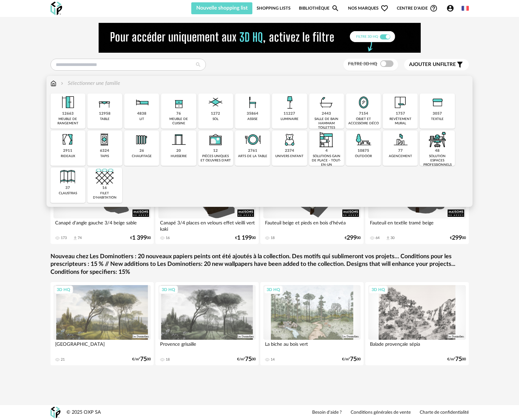  What do you see at coordinates (142, 140) in the screenshot?
I see `img: Radiateur.png` at bounding box center [142, 140].